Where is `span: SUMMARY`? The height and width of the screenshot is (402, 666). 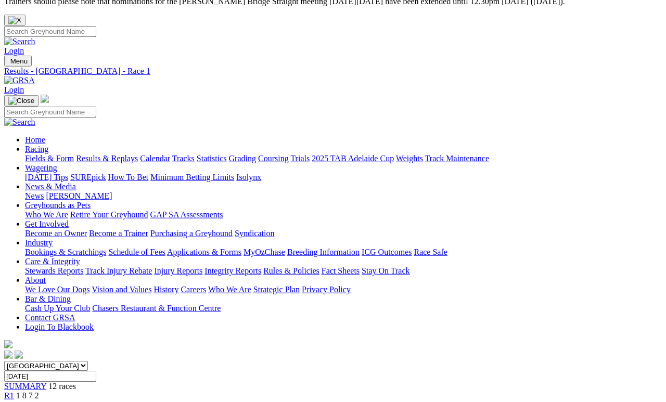
span: SUMMARY is located at coordinates (25, 386).